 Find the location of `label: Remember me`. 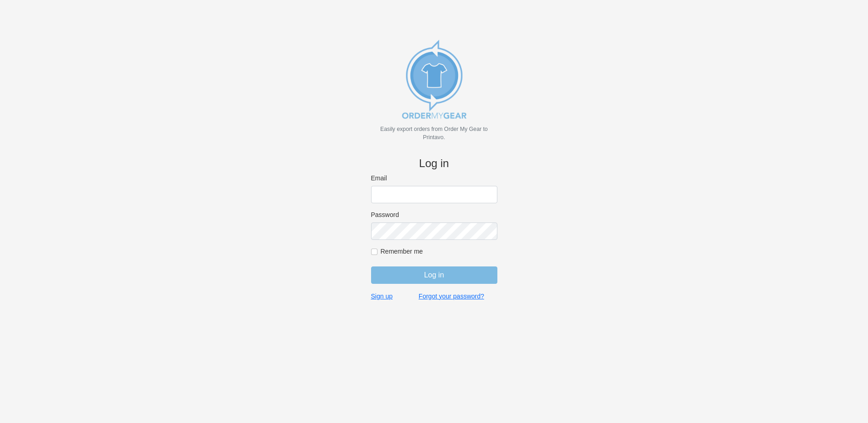

label: Remember me is located at coordinates (439, 251).